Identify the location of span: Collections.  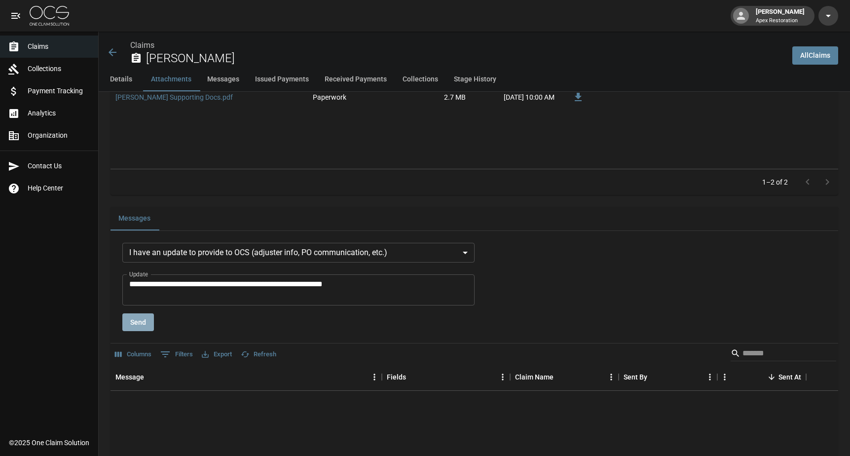
(59, 69).